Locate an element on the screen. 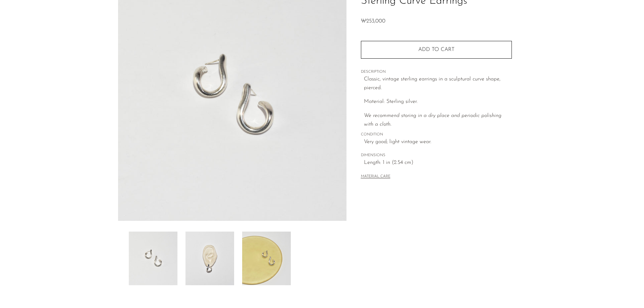 The width and height of the screenshot is (644, 308). span: CONDITION is located at coordinates (436, 134).